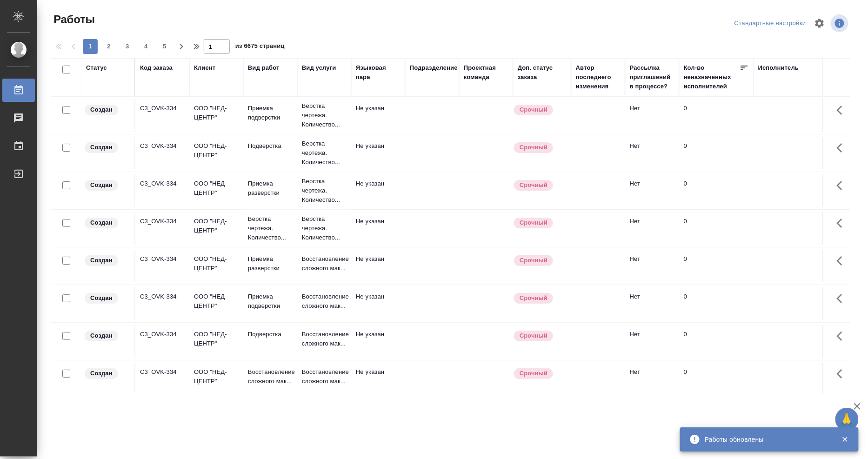  What do you see at coordinates (164, 46) in the screenshot?
I see `span: 5` at bounding box center [164, 46].